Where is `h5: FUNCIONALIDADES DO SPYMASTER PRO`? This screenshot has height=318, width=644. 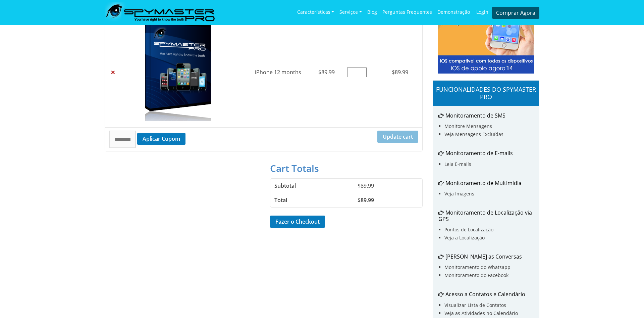 h5: FUNCIONALIDADES DO SPYMASTER PRO is located at coordinates (486, 93).